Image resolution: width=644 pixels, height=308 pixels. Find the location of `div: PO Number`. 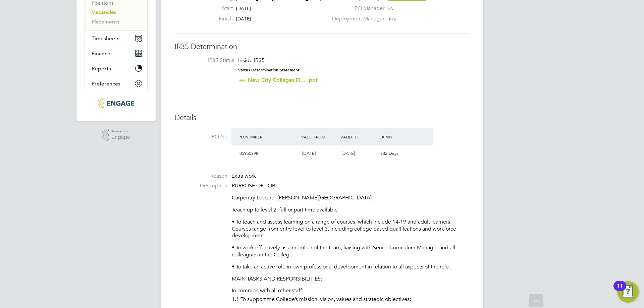

div: PO Number is located at coordinates (268, 137).